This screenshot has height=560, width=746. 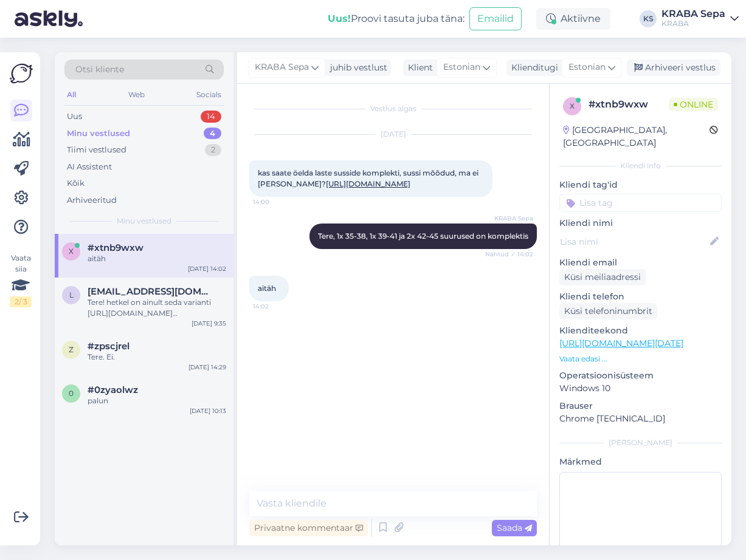 What do you see at coordinates (640, 330) in the screenshot?
I see `p: Klienditeekond` at bounding box center [640, 330].